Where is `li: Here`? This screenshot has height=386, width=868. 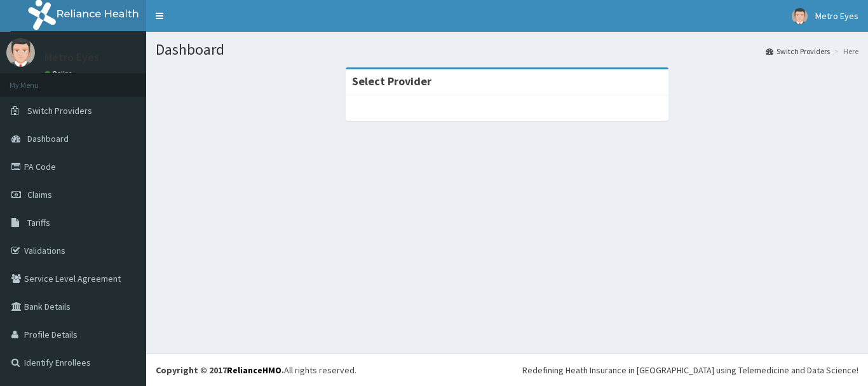 li: Here is located at coordinates (845, 51).